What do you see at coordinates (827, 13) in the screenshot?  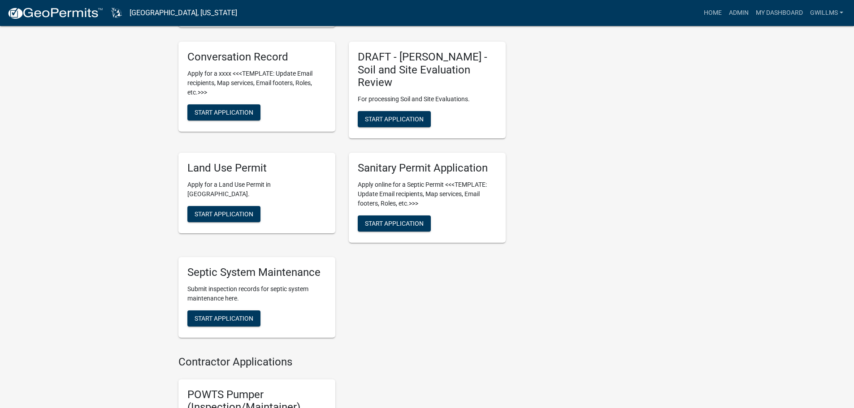 I see `a: gwillms` at bounding box center [827, 13].